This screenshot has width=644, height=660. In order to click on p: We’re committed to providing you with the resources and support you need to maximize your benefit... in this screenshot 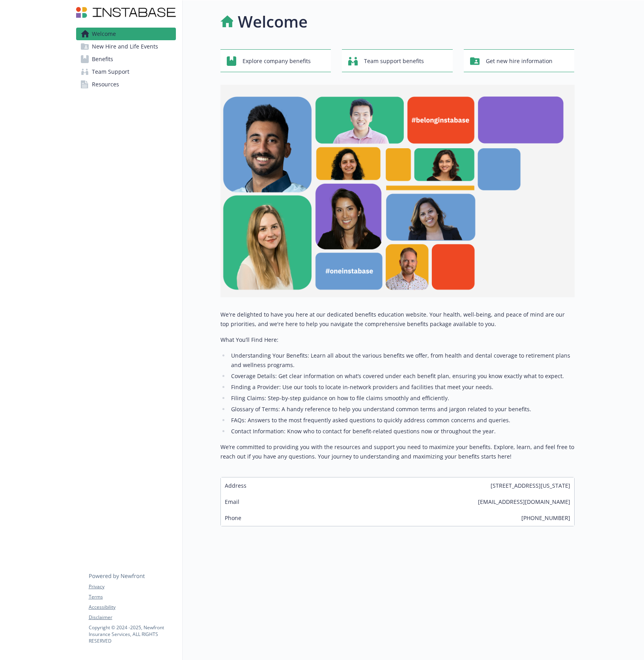, I will do `click(397, 452)`.